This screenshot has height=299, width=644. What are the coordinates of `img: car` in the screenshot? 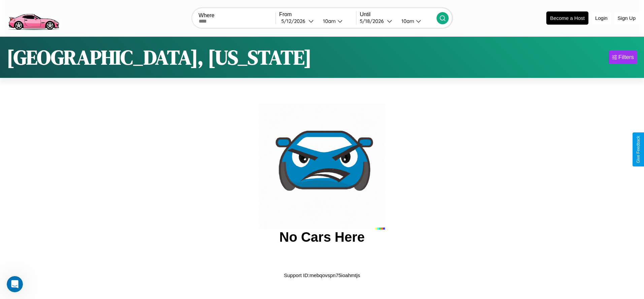 It's located at (322, 167).